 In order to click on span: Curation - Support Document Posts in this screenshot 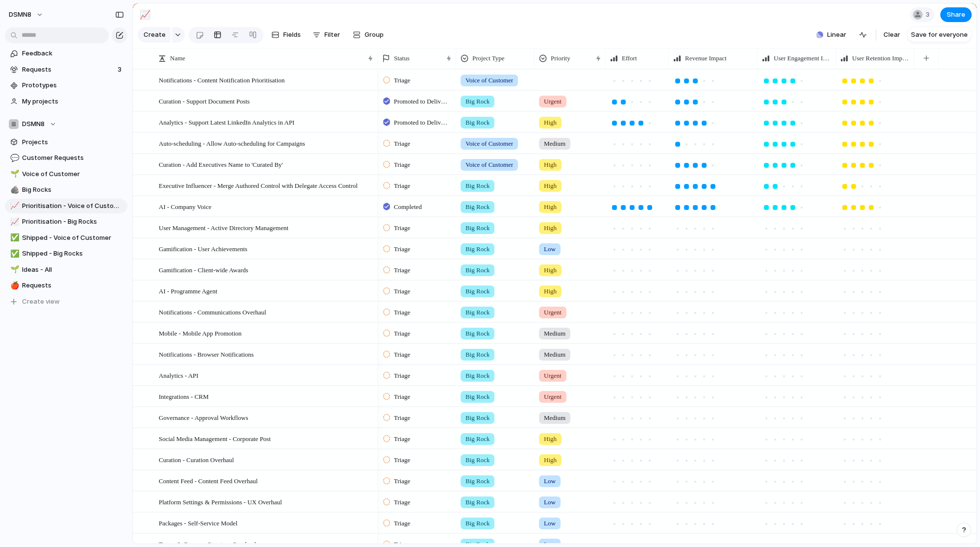, I will do `click(205, 100)`.